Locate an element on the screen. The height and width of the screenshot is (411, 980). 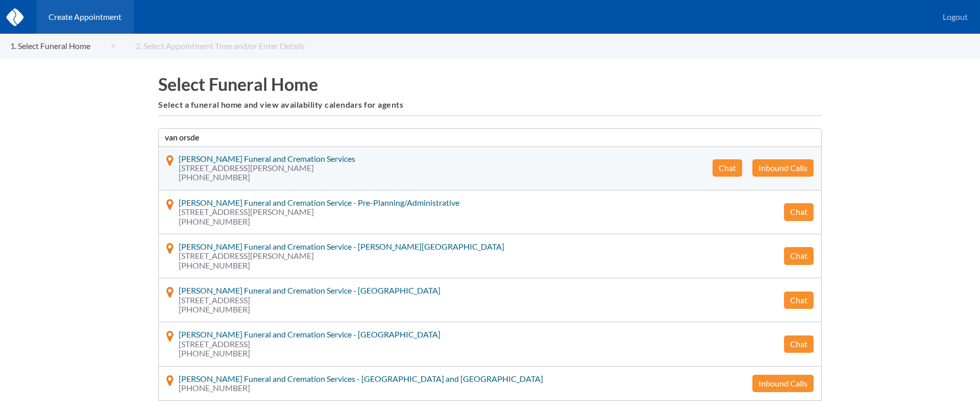
a: 1. Select Funeral Home is located at coordinates (63, 46).